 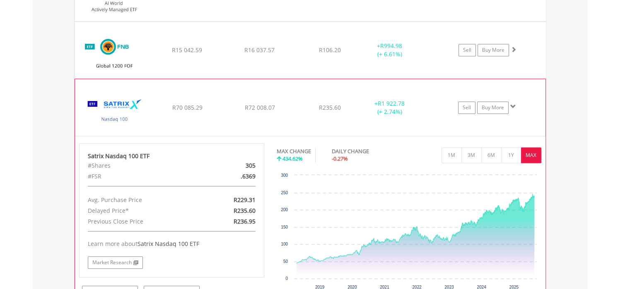 I want to click on button: 3M, so click(x=471, y=155).